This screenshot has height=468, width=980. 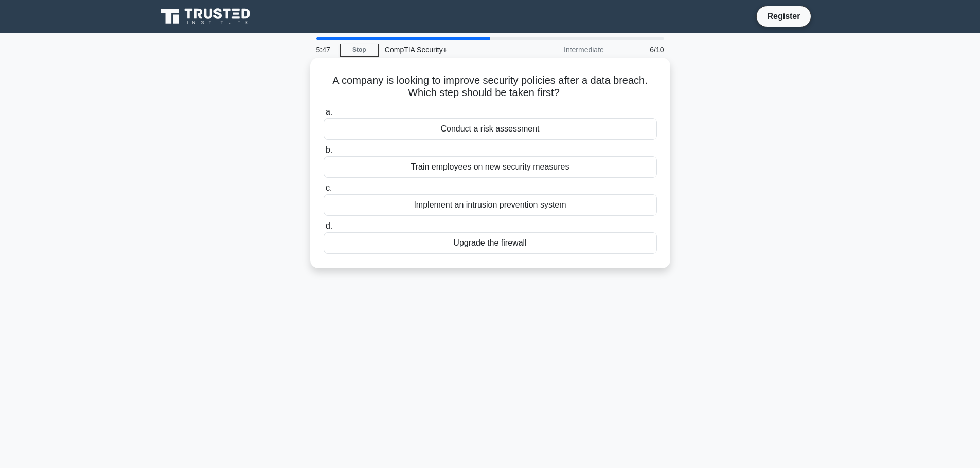 I want to click on div: Upgrade the firewall, so click(x=490, y=243).